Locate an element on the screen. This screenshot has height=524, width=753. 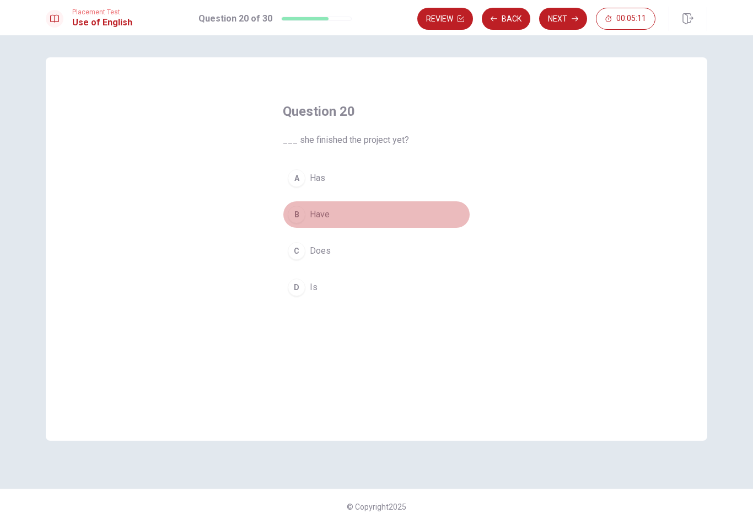
h1: Question 20 of 30 is located at coordinates (235, 19).